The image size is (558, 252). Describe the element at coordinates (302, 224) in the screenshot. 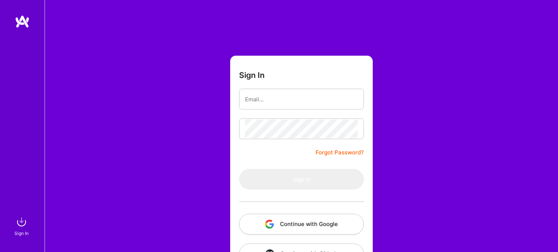

I see `button: Continue with Google` at that location.